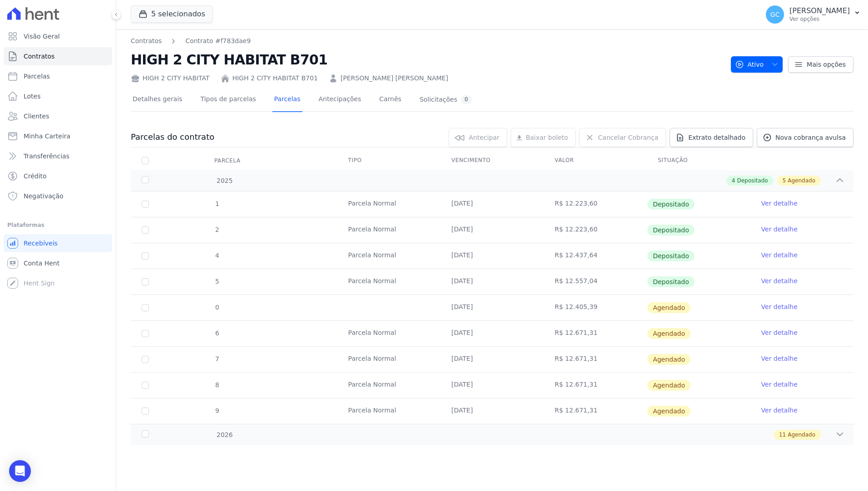  I want to click on a: HIGH 2 CITY HABITAT B701, so click(275, 78).